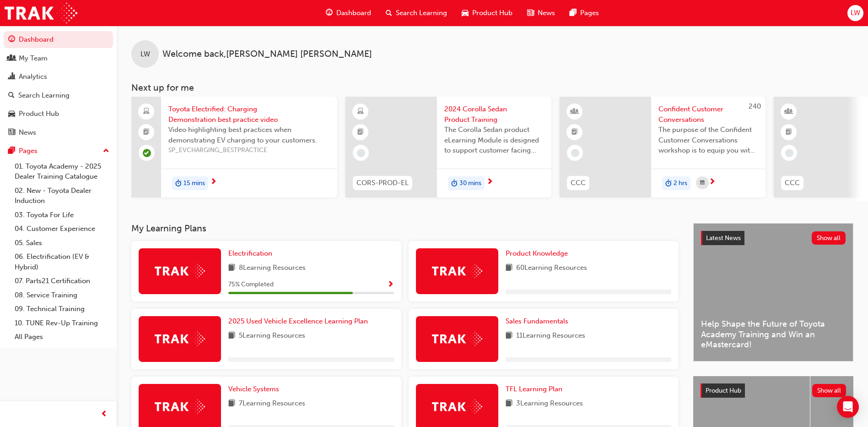  I want to click on div: Open Intercom Messenger, so click(848, 407).